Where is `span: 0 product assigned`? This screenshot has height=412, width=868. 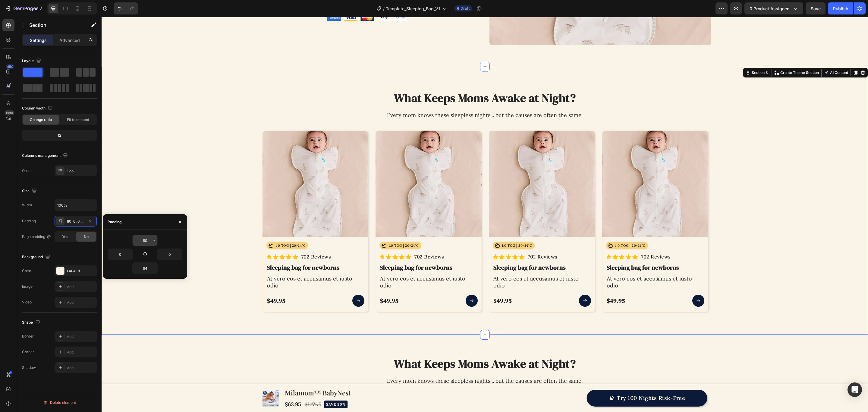 span: 0 product assigned is located at coordinates (770, 9).